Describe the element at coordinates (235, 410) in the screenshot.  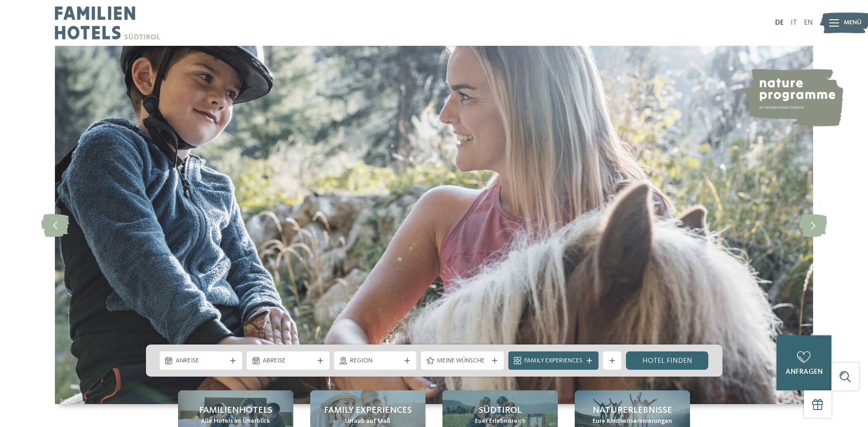
I see `span: Familienhotels` at that location.